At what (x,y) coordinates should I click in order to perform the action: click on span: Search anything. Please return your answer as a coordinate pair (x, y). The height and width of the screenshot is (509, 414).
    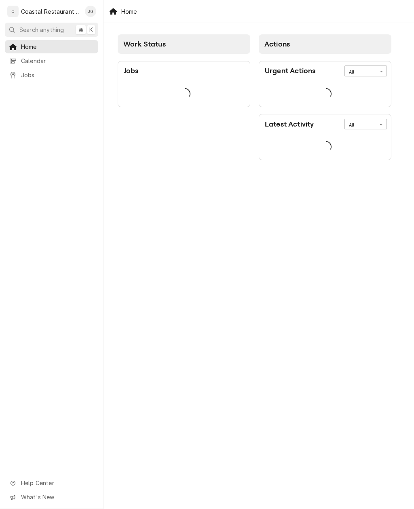
    Looking at the image, I should click on (42, 30).